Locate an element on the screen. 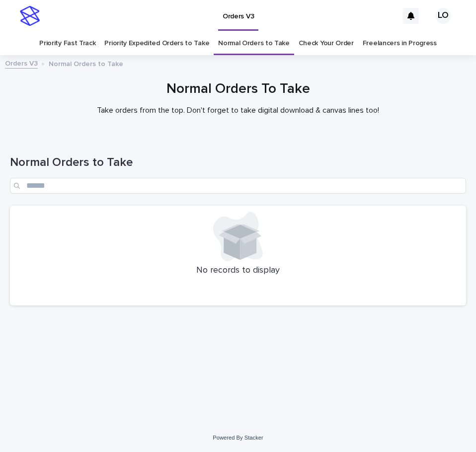  p: Take orders from the top. Don't forget to take digital download & canvas lines too! is located at coordinates (238, 110).